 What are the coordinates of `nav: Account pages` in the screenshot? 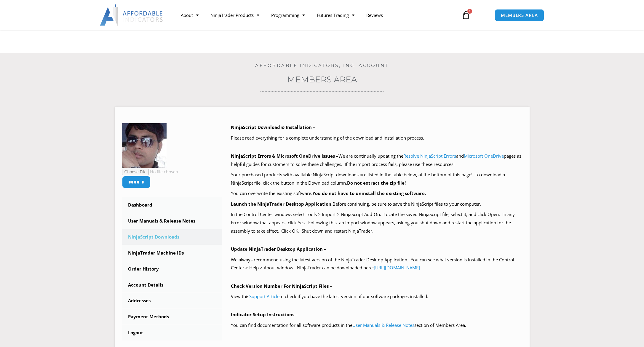 It's located at (172, 268).